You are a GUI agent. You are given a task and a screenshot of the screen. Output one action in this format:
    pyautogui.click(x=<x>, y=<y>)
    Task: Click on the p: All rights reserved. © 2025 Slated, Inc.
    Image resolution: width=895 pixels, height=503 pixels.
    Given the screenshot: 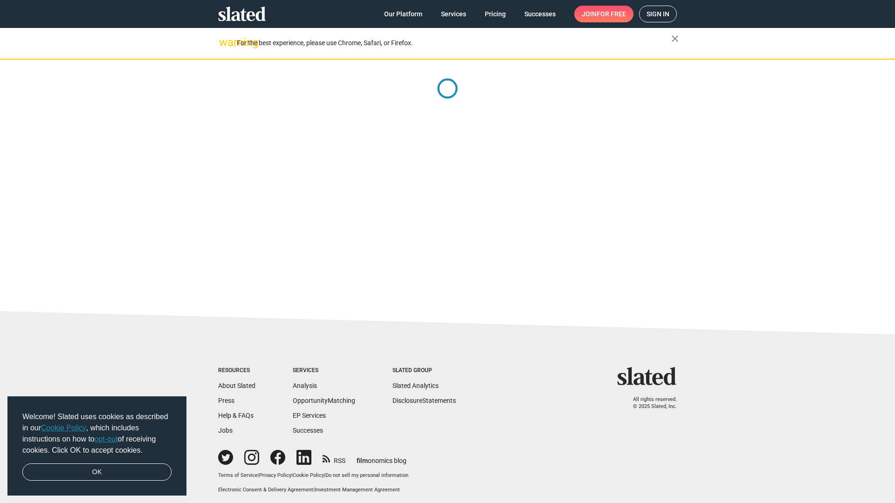 What is the action you would take?
    pyautogui.click(x=650, y=403)
    